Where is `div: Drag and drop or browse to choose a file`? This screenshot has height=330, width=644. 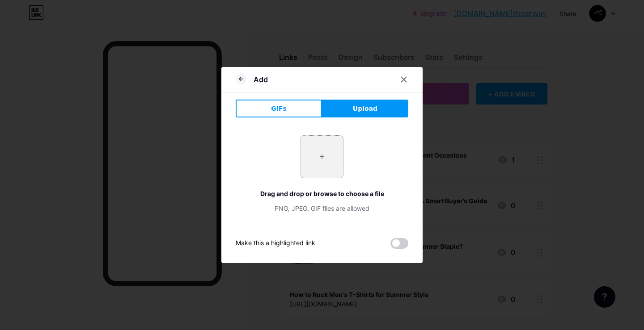 div: Drag and drop or browse to choose a file is located at coordinates (322, 193).